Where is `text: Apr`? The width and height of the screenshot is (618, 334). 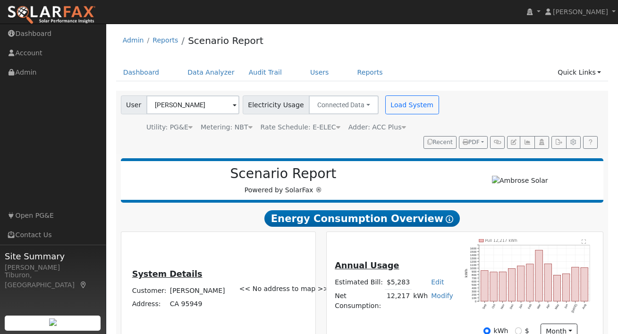 text: Apr is located at coordinates (548, 306).